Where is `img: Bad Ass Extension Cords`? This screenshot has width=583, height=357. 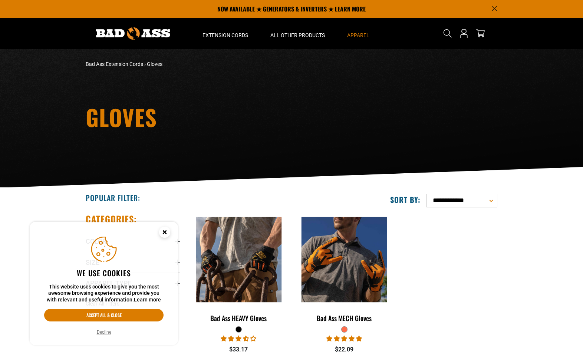 img: Bad Ass Extension Cords is located at coordinates (133, 33).